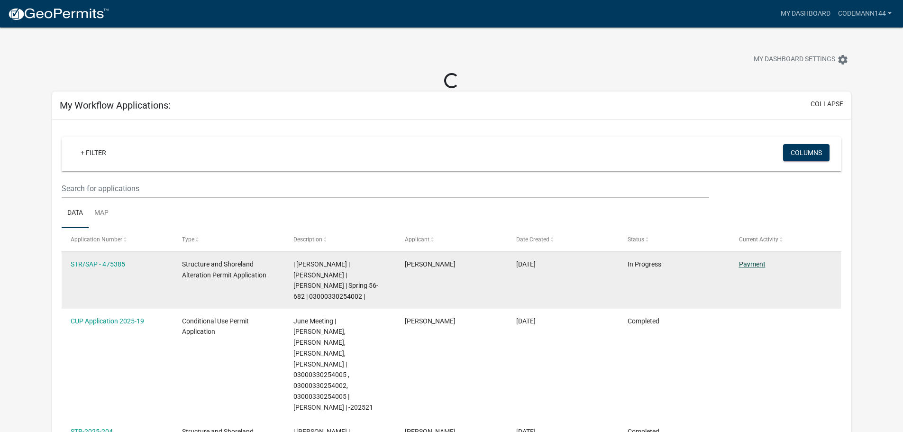 Image resolution: width=903 pixels, height=432 pixels. What do you see at coordinates (801, 59) in the screenshot?
I see `button: My Dashboard Settingssettings` at bounding box center [801, 59].